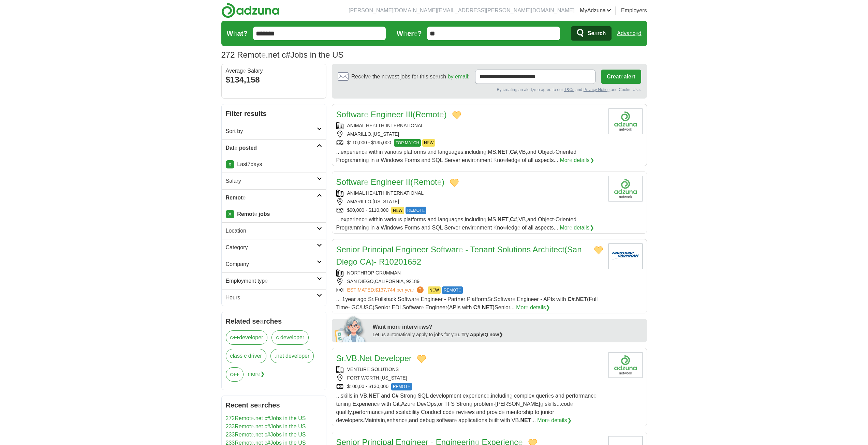  What do you see at coordinates (433, 77) in the screenshot?
I see `readpronunciation-span: se` at bounding box center [433, 77].